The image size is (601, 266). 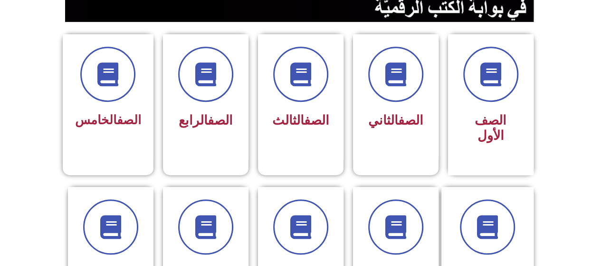 What do you see at coordinates (108, 120) in the screenshot?
I see `span: الخامس` at bounding box center [108, 120].